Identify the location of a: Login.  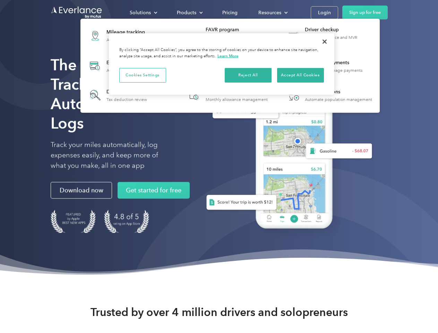
(324, 12).